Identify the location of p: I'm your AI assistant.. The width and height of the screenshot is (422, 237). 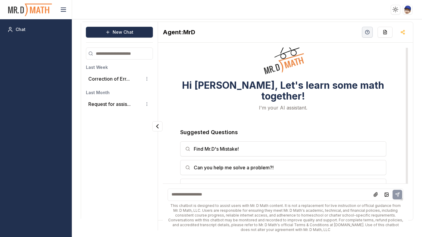
(283, 108).